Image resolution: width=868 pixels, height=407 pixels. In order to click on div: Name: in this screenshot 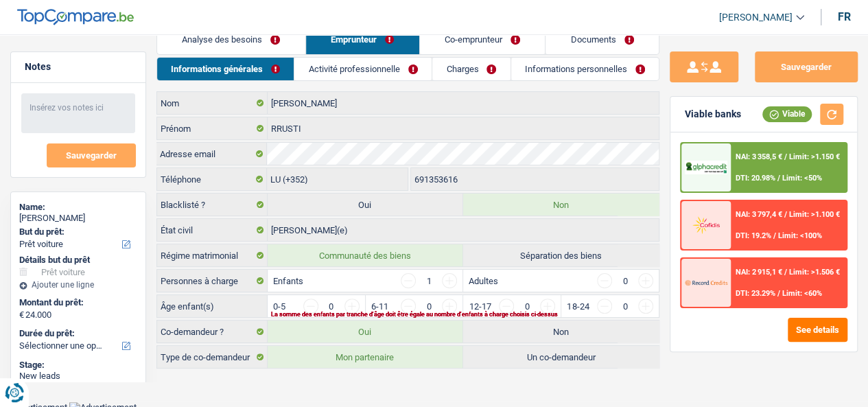, I will do `click(78, 207)`.